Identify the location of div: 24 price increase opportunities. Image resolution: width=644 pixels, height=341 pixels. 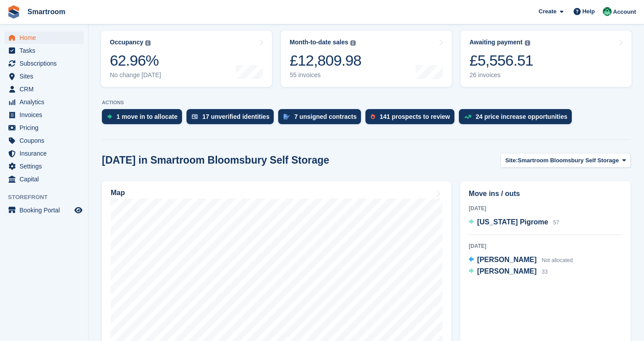
(521, 116).